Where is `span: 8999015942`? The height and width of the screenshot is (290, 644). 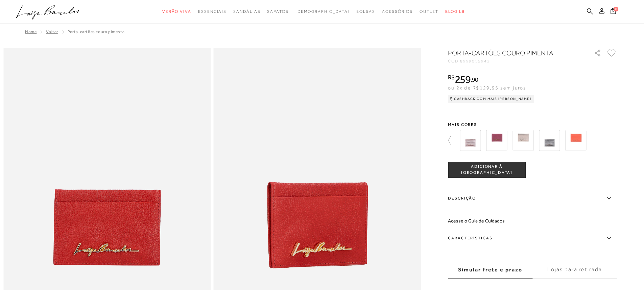 span: 8999015942 is located at coordinates (475, 61).